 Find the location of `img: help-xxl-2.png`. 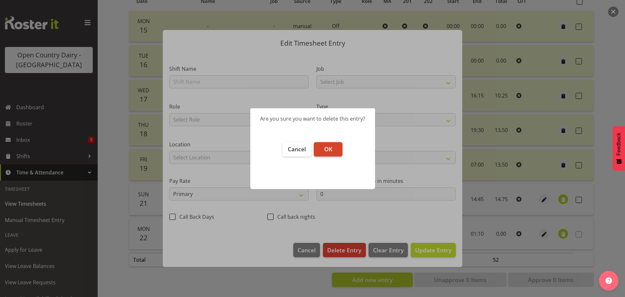

img: help-xxl-2.png is located at coordinates (609, 280).